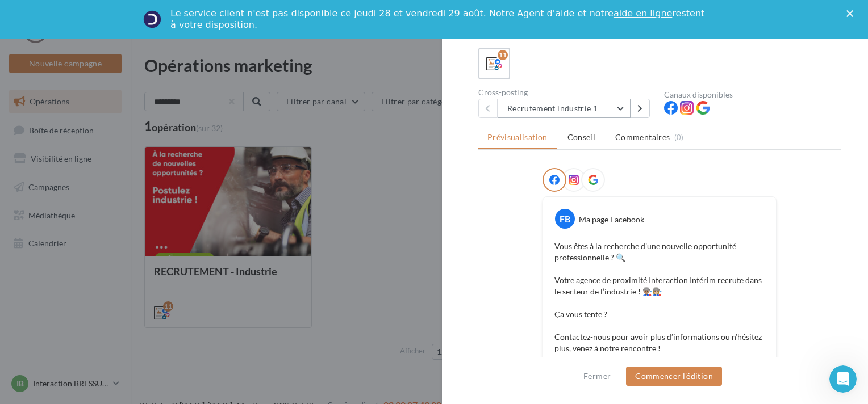 The image size is (868, 404). What do you see at coordinates (752, 95) in the screenshot?
I see `div: Canaux disponibles` at bounding box center [752, 95].